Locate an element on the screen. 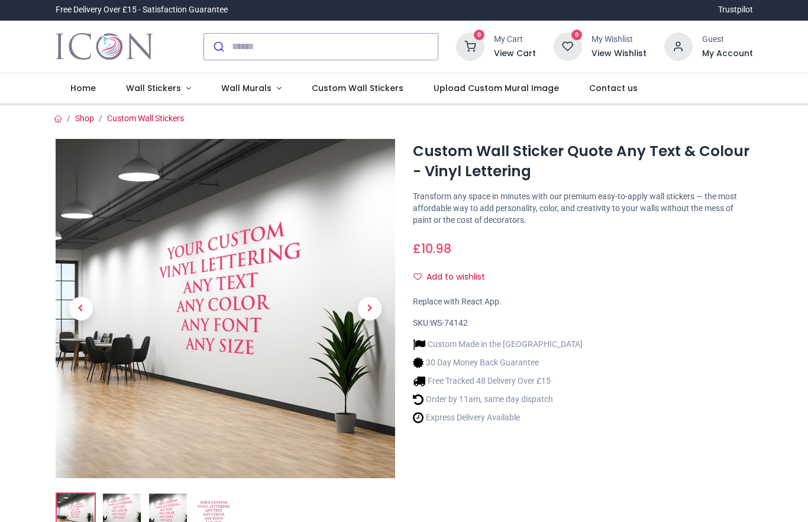 This screenshot has height=522, width=808. h6: View Wishlist is located at coordinates (619, 54).